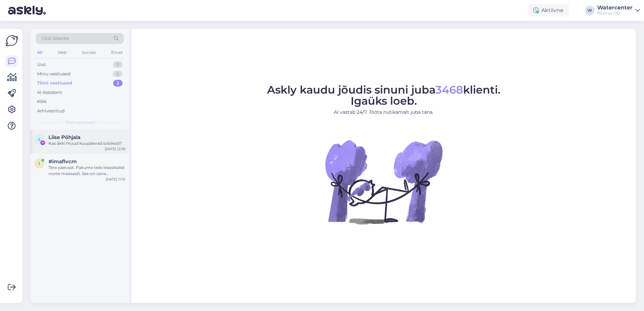 The width and height of the screenshot is (644, 311). Describe the element at coordinates (39, 53) in the screenshot. I see `div: All` at that location.